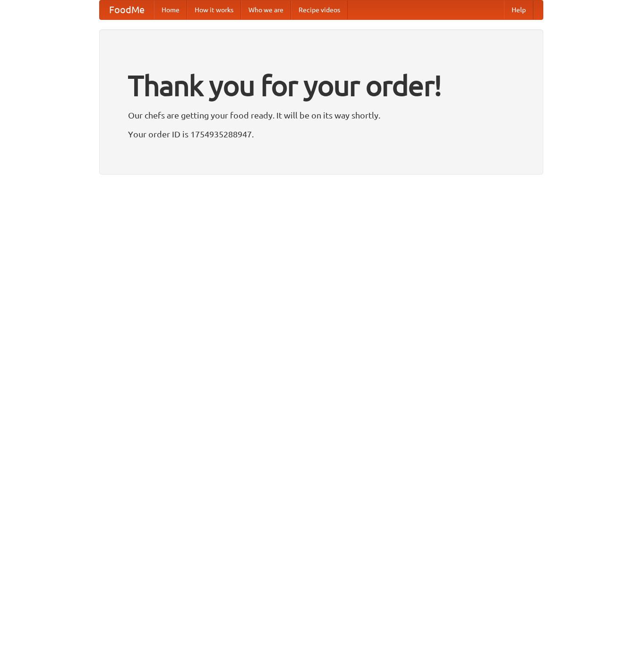 The image size is (642, 668). What do you see at coordinates (321, 115) in the screenshot?
I see `p: Our chefs are getting your food ready. It will be on its way shortly.` at bounding box center [321, 115].